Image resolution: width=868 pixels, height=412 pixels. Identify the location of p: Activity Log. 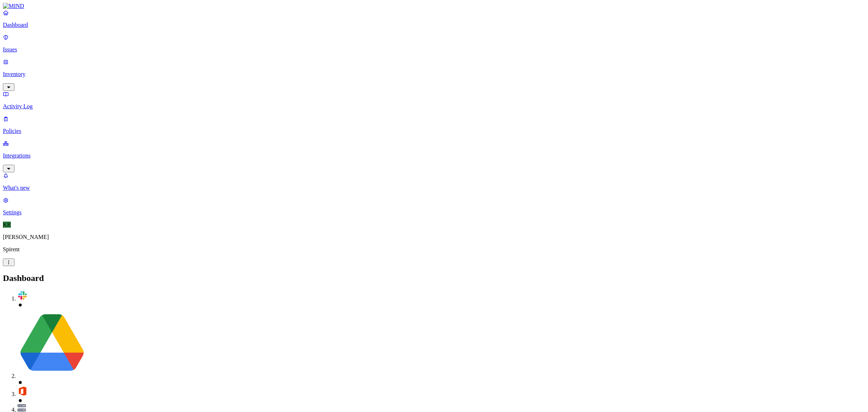
(434, 106).